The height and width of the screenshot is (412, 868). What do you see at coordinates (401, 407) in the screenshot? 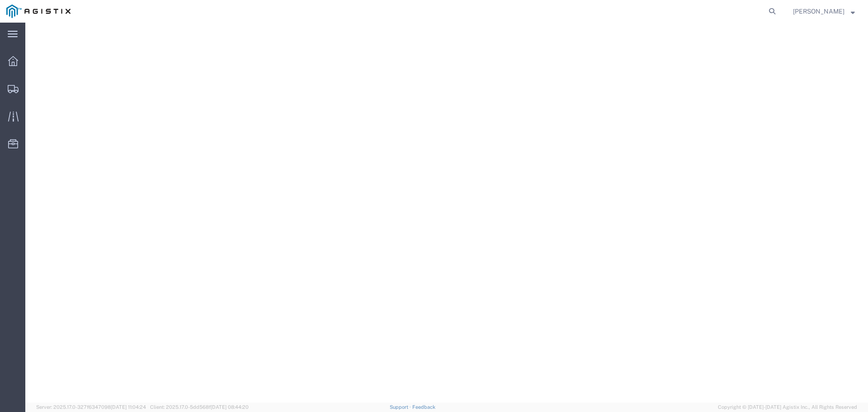
I see `a: Support` at bounding box center [401, 407].